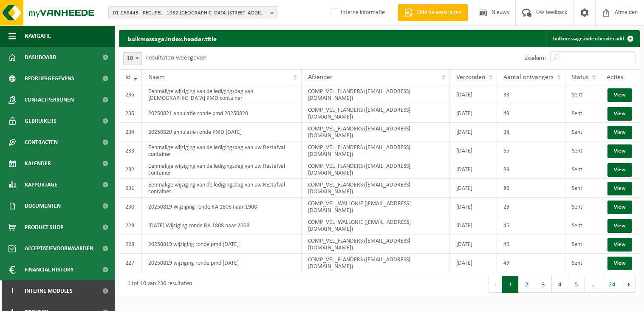 The image size is (644, 311). What do you see at coordinates (38, 36) in the screenshot?
I see `span: Navigatie` at bounding box center [38, 36].